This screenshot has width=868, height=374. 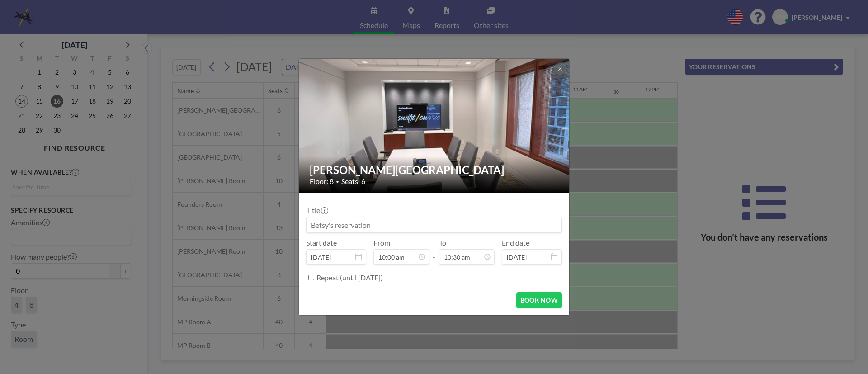 What do you see at coordinates (353, 182) in the screenshot?
I see `span: Seats: 6` at bounding box center [353, 182].